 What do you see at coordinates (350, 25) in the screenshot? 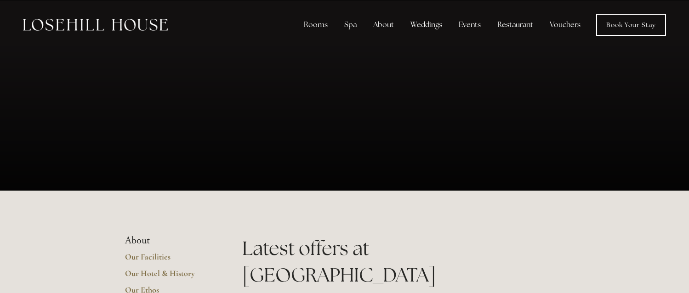
I see `div: Spa` at bounding box center [350, 25].